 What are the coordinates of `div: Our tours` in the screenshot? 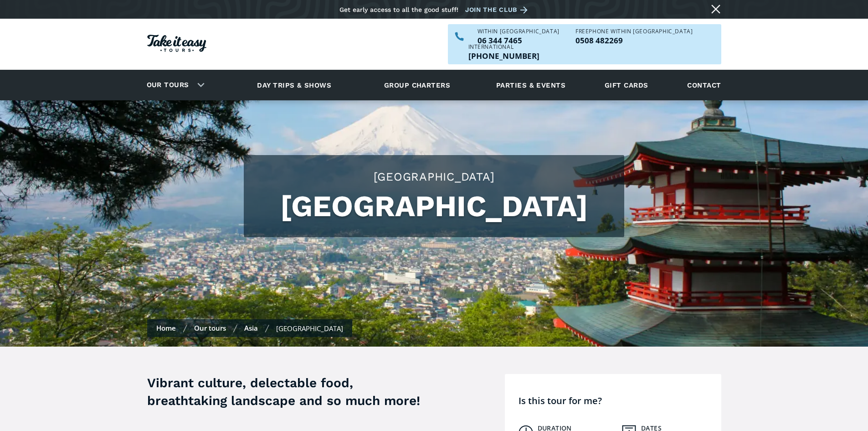 It's located at (173, 85).